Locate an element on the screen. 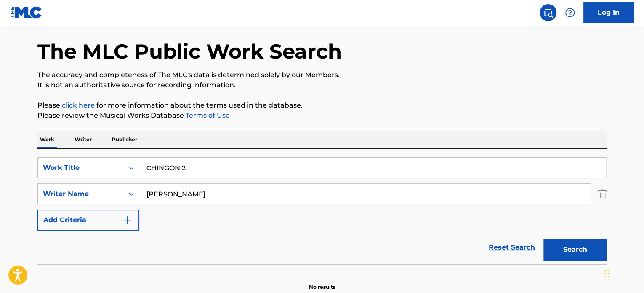 The width and height of the screenshot is (644, 293). p: Writer is located at coordinates (83, 139).